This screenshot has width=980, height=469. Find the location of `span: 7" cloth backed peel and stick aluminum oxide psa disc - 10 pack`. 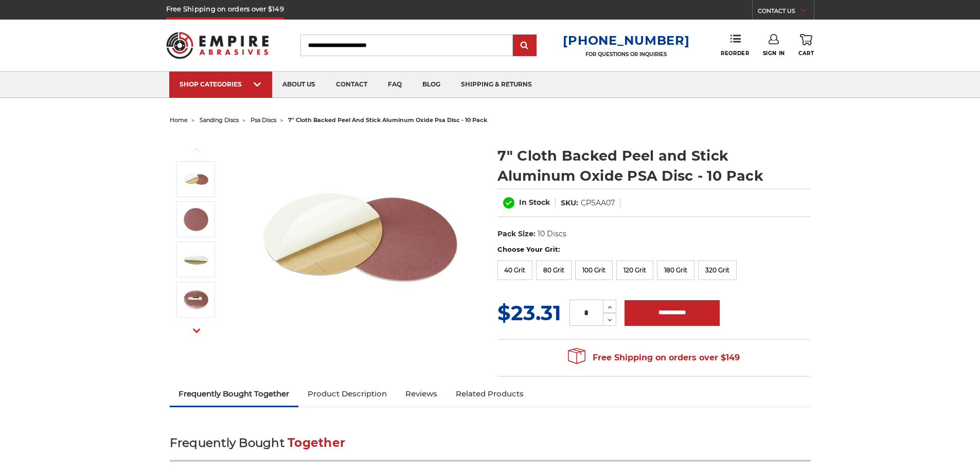

span: 7" cloth backed peel and stick aluminum oxide psa disc - 10 pack is located at coordinates (387, 120).